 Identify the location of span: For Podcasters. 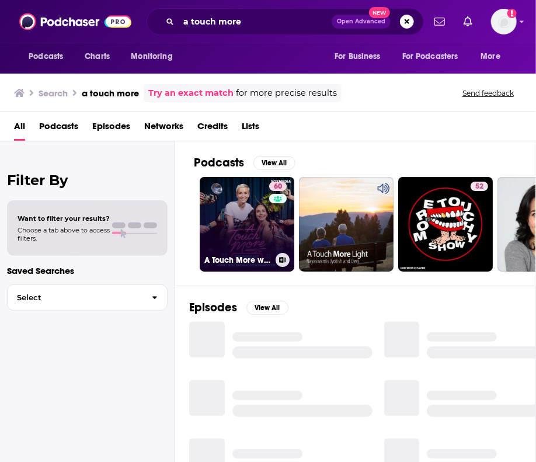
(430, 57).